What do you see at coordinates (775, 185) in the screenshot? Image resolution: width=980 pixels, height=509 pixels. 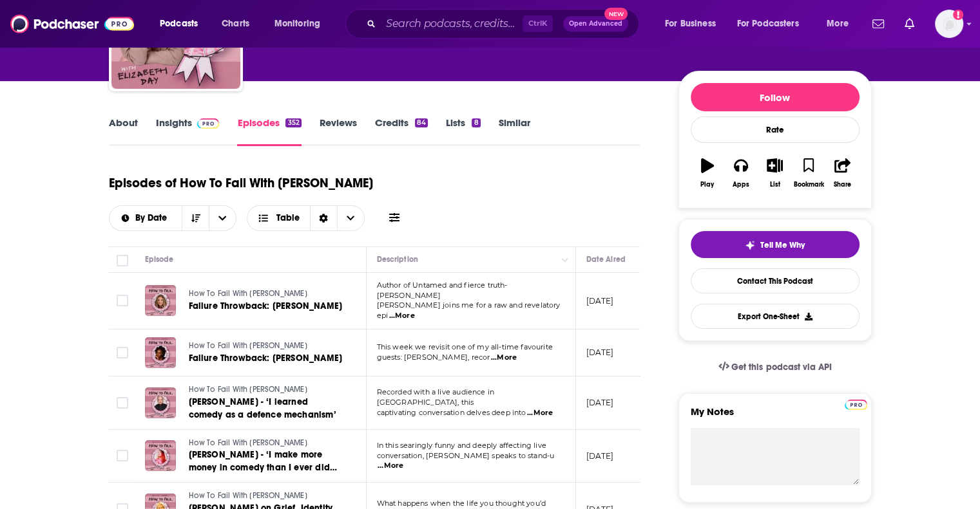 I see `div: List` at bounding box center [775, 185].